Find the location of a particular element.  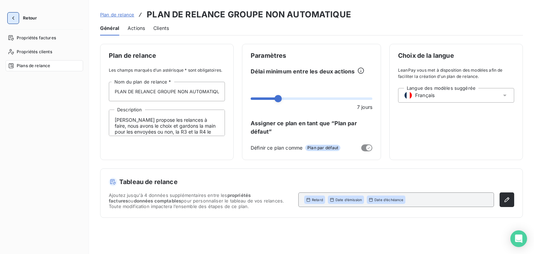

span: Plan par défaut is located at coordinates (323, 148).